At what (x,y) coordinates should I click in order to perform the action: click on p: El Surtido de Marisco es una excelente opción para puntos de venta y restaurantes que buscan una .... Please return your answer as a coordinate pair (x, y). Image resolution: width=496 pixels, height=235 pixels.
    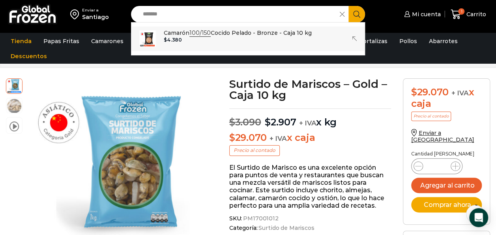
    Looking at the image, I should click on (310, 186).